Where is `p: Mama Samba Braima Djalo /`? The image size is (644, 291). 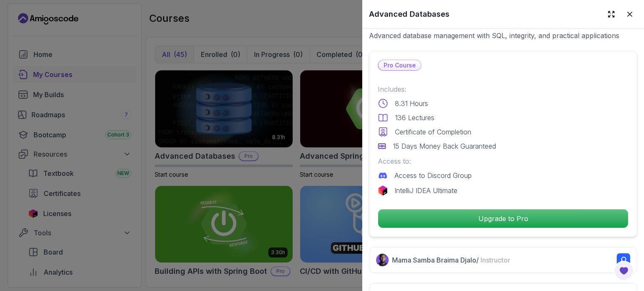 p: Mama Samba Braima Djalo / is located at coordinates (451, 260).